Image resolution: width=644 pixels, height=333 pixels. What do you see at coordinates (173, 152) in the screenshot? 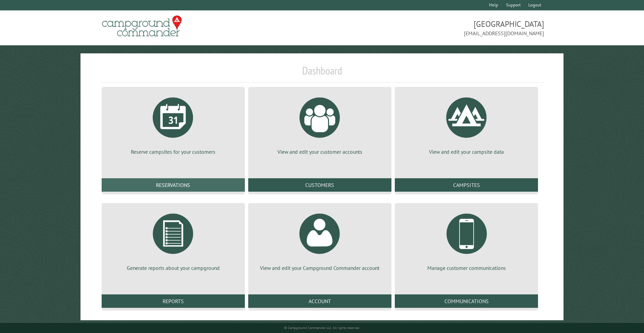
I see `p: Reserve campsites for your customers` at bounding box center [173, 152].